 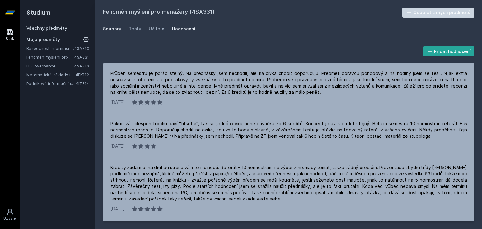 What do you see at coordinates (112, 29) in the screenshot?
I see `div: Soubory` at bounding box center [112, 29].